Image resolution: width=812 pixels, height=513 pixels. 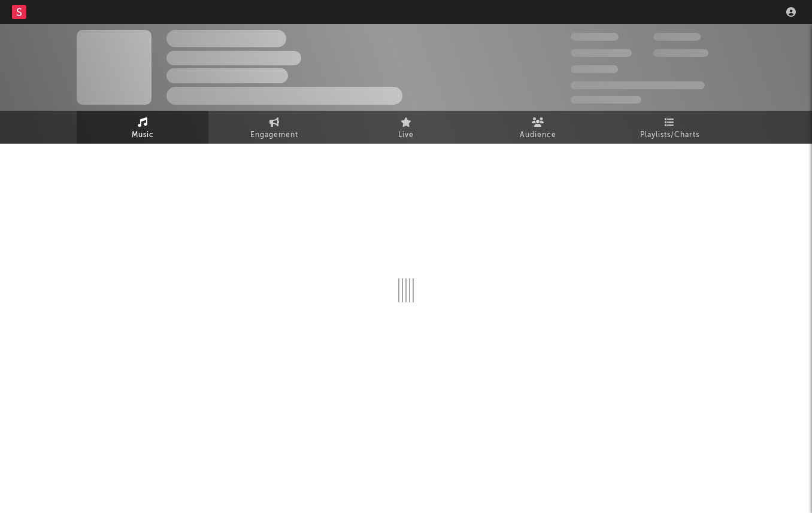 What do you see at coordinates (274, 135) in the screenshot?
I see `span: Engagement` at bounding box center [274, 135].